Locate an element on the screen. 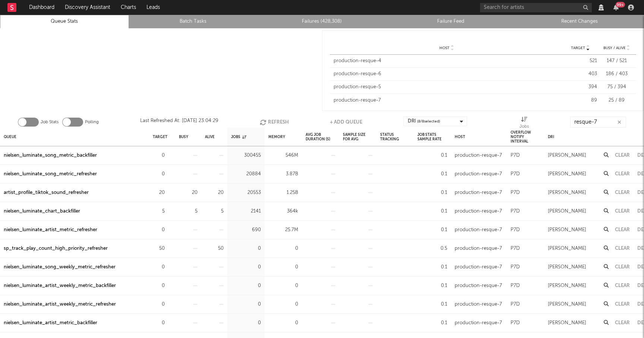 Image resolution: width=644 pixels, height=338 pixels. span: Target is located at coordinates (578, 48).